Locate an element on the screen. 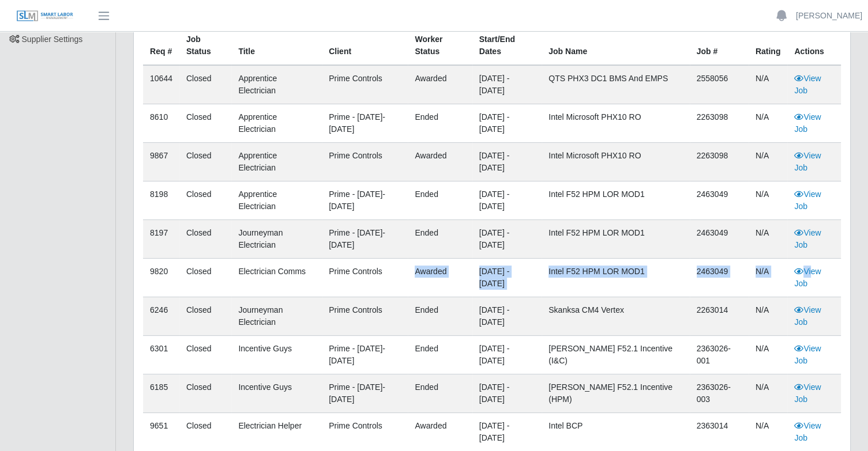 This screenshot has height=451, width=868. td: QTS PHX3 DC1 BMS and EMPS is located at coordinates (615, 84).